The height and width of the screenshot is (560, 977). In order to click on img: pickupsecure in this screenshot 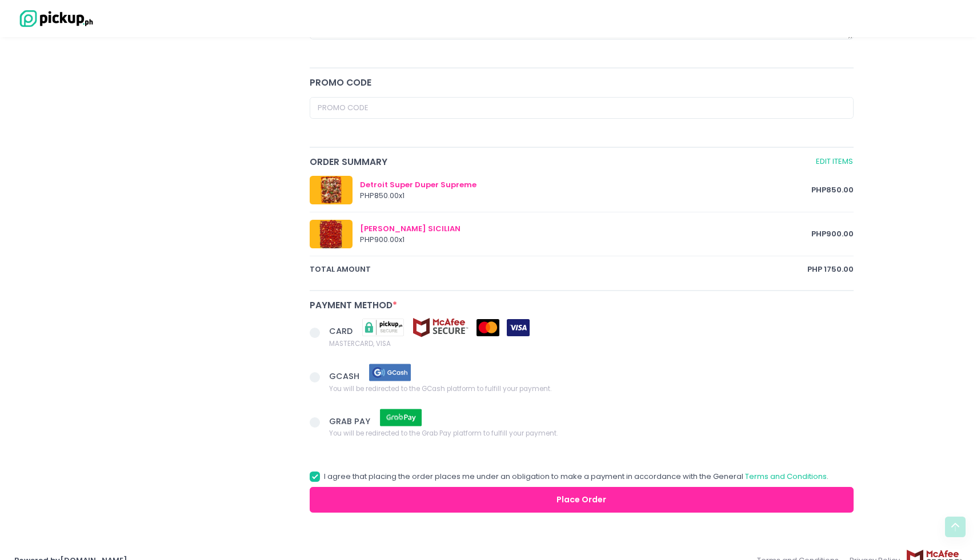, I will do `click(384, 327)`.